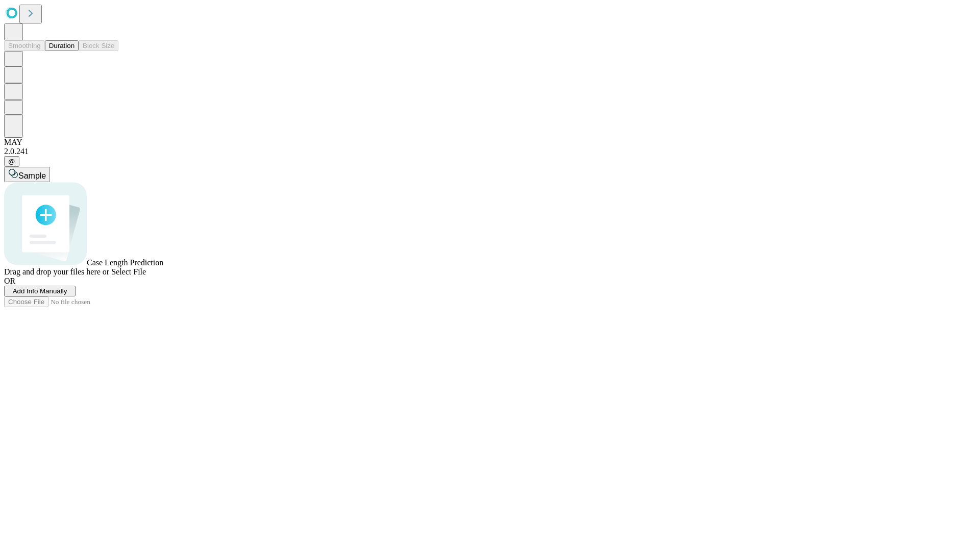 The height and width of the screenshot is (551, 980). Describe the element at coordinates (129, 271) in the screenshot. I see `span: Select File` at that location.